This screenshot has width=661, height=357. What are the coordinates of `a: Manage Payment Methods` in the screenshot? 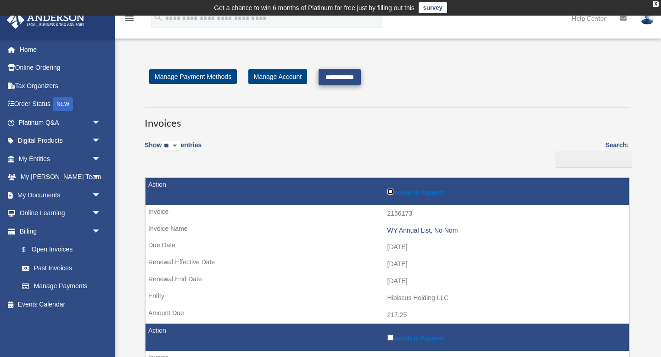 It's located at (193, 77).